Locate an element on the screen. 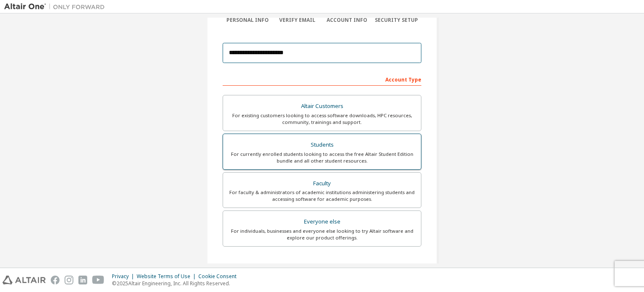 The image size is (644, 292). div: Everyone else is located at coordinates (322, 222).